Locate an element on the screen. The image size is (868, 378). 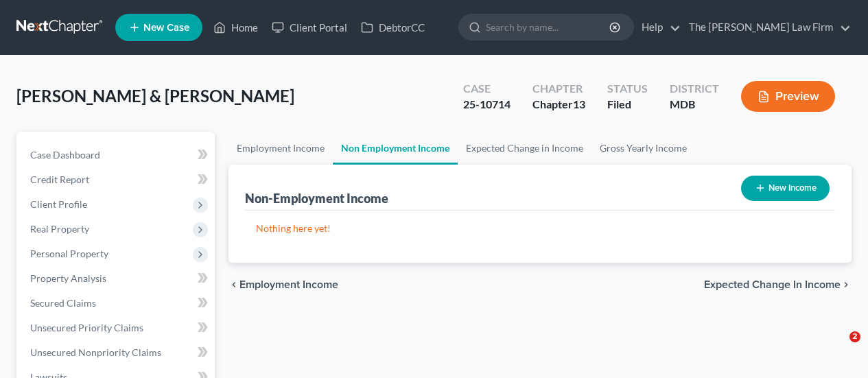
a: Unsecured Nonpriority Claims is located at coordinates (117, 353).